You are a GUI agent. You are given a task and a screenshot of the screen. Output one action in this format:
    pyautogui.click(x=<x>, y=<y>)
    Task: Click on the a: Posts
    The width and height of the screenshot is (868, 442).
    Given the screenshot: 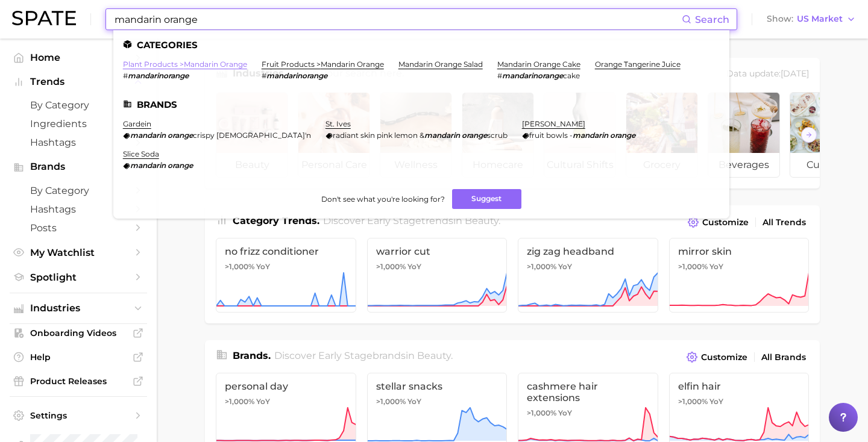 What is the action you would take?
    pyautogui.click(x=78, y=228)
    